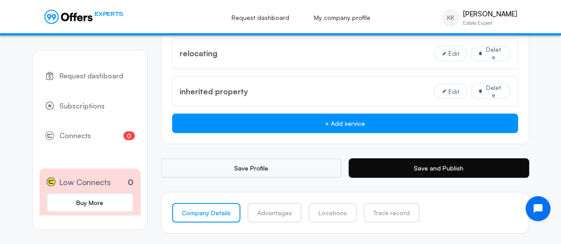 The height and width of the screenshot is (244, 561). Describe the element at coordinates (109, 14) in the screenshot. I see `span: EXPERTS` at that location.